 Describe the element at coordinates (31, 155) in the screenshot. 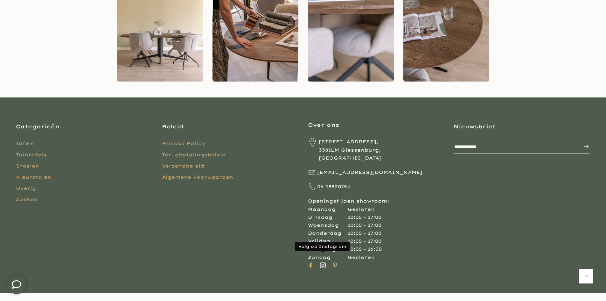

I see `a: Tuintafels` at that location.